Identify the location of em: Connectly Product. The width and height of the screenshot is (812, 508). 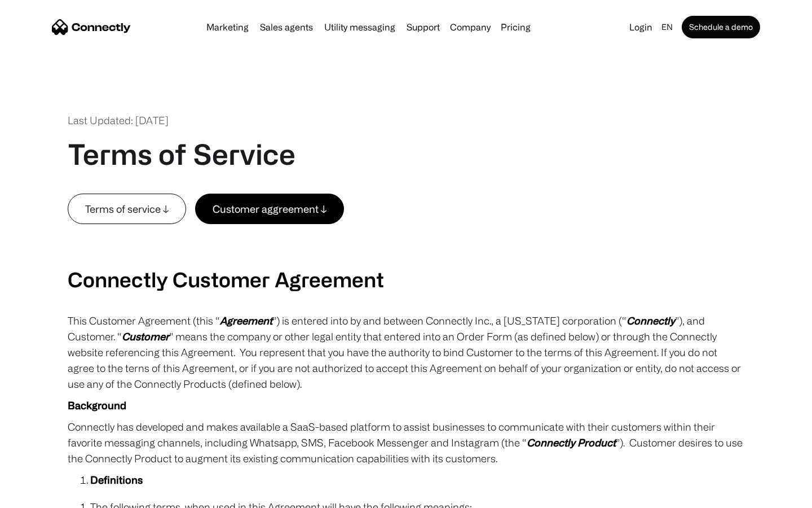
(571, 442).